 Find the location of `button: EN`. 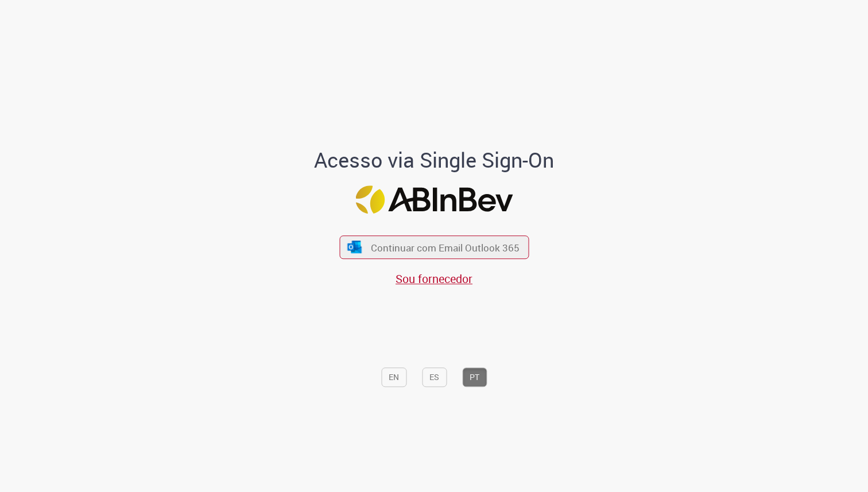

button: EN is located at coordinates (394, 378).